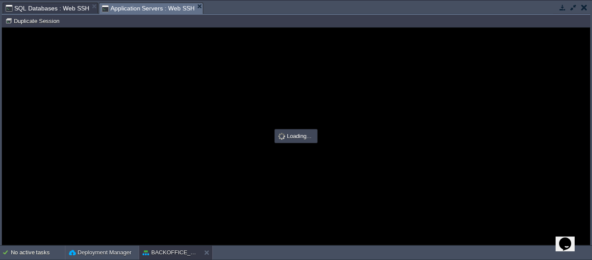 The width and height of the screenshot is (592, 260). I want to click on div: No active tasks, so click(38, 252).